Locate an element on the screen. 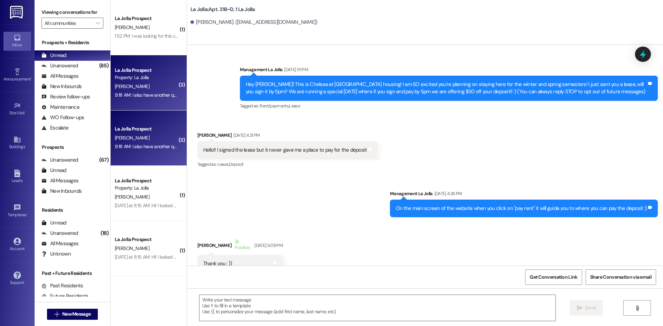 The image size is (663, 326). div: Unknown is located at coordinates (56, 254).